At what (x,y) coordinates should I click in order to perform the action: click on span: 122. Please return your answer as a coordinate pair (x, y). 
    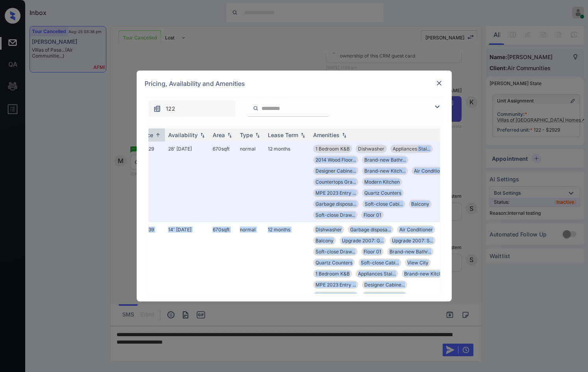
    Looking at the image, I should click on (171, 109).